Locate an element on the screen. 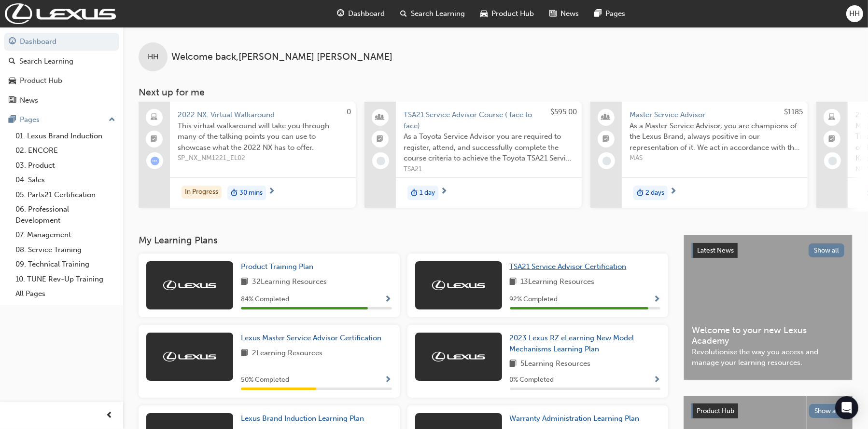  h3: My Learning Plans is located at coordinates (403, 240).